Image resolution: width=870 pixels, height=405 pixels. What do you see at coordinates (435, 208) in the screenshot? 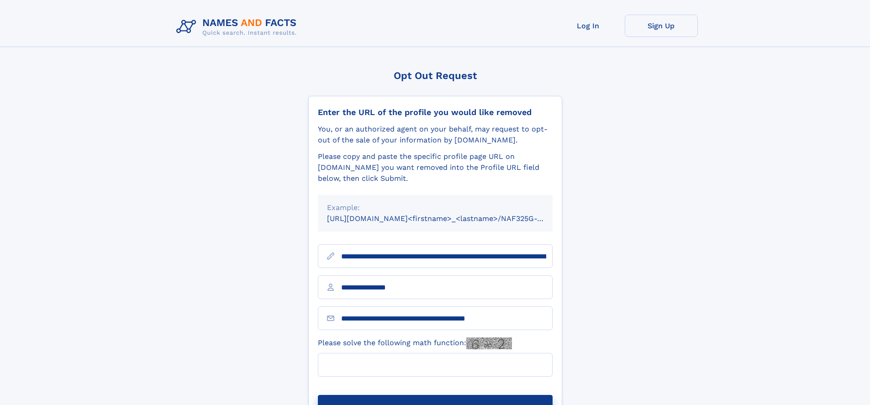
I see `div: Example:` at bounding box center [435, 208].